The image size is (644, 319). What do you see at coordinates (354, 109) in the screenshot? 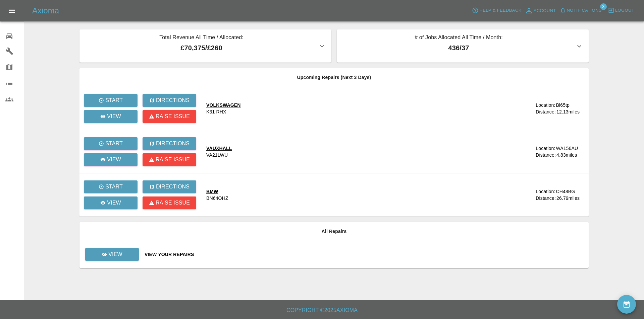
I see `a: VOLKSWAGENK31 RHX` at bounding box center [354, 109].